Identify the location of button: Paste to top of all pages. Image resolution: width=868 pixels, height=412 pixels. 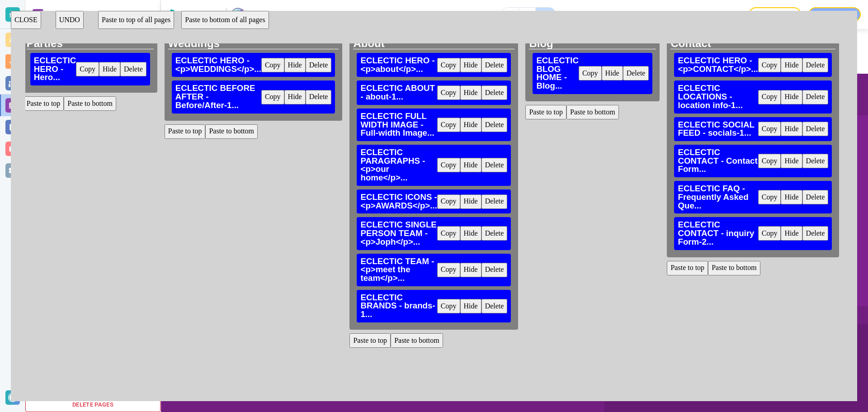
(136, 20).